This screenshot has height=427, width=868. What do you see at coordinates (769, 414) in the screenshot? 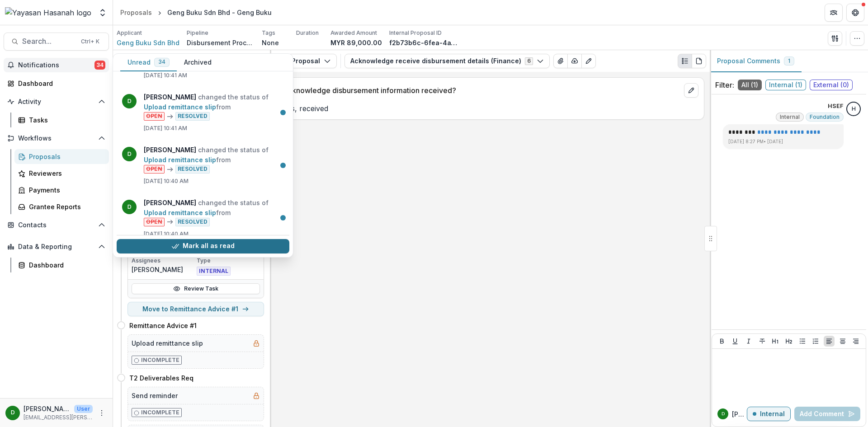
I see `button: Internal` at bounding box center [769, 414].